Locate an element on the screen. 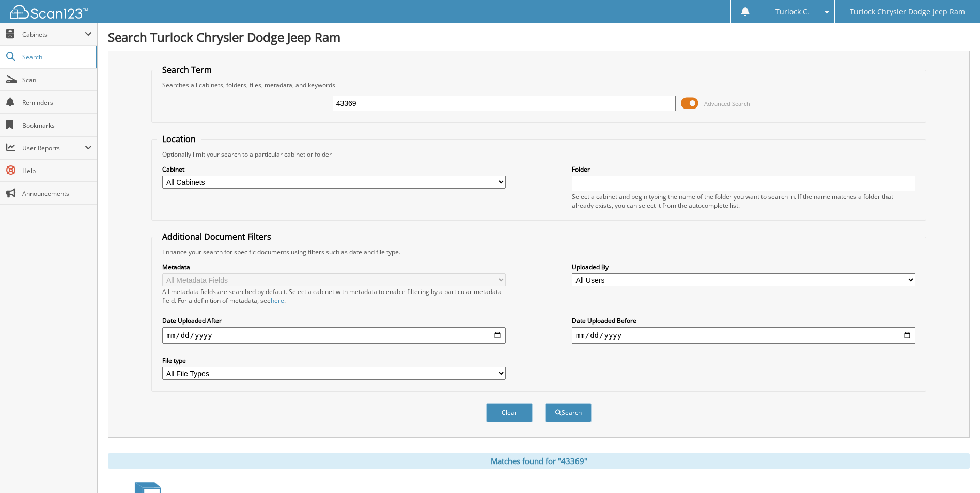  div: Matches found for "43369" is located at coordinates (539, 461).